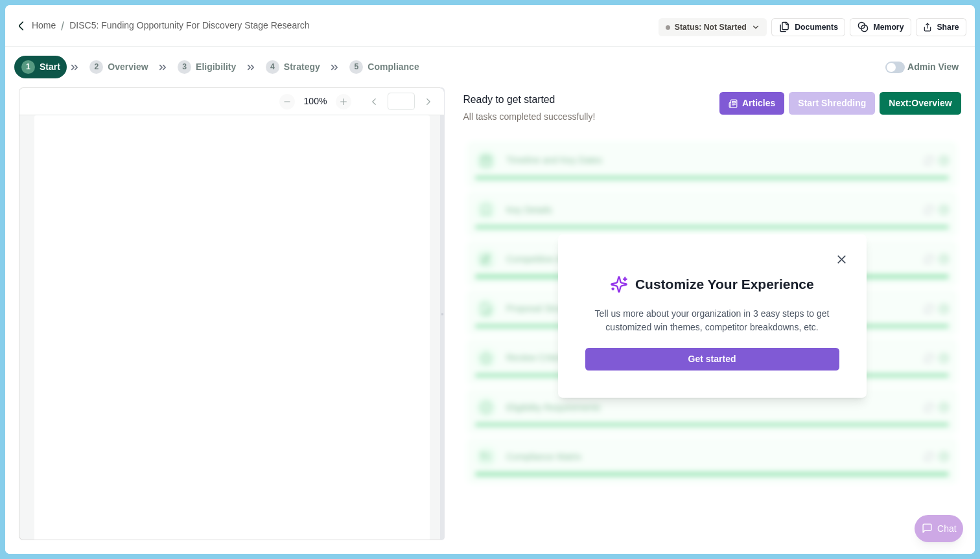 Image resolution: width=980 pixels, height=559 pixels. What do you see at coordinates (302, 66) in the screenshot?
I see `span: Strategy` at bounding box center [302, 66].